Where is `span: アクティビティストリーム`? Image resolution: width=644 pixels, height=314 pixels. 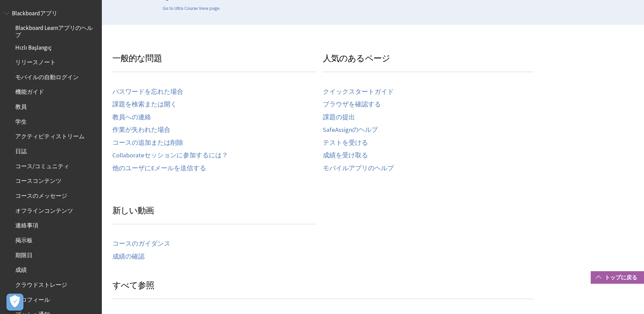
span: アクティビティストリーム is located at coordinates (50, 135).